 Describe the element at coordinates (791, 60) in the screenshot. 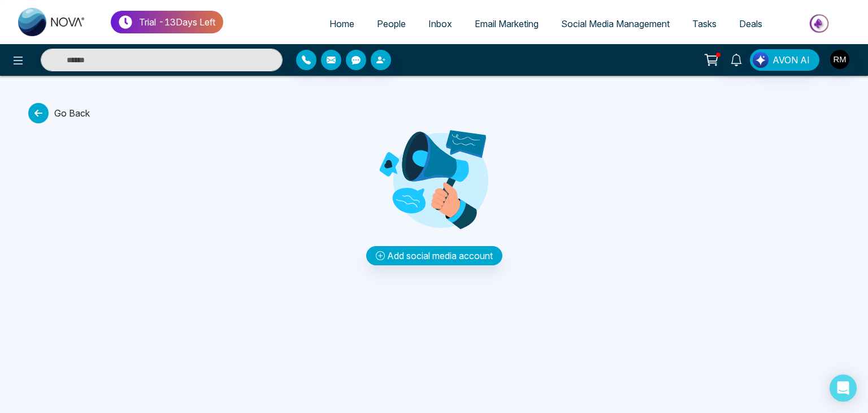

I see `span: AVON AI` at that location.